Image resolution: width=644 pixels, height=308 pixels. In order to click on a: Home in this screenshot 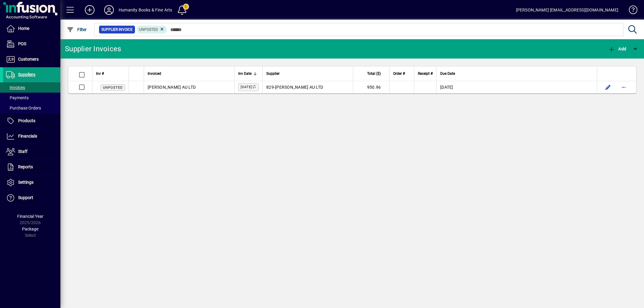, I will do `click(32, 29)`.